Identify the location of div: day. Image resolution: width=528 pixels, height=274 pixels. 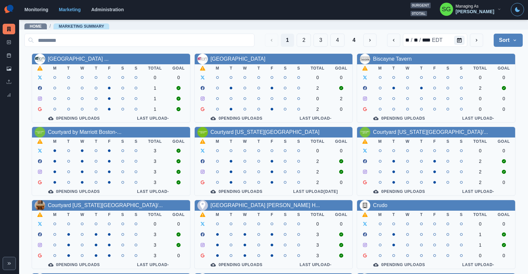
(416, 40).